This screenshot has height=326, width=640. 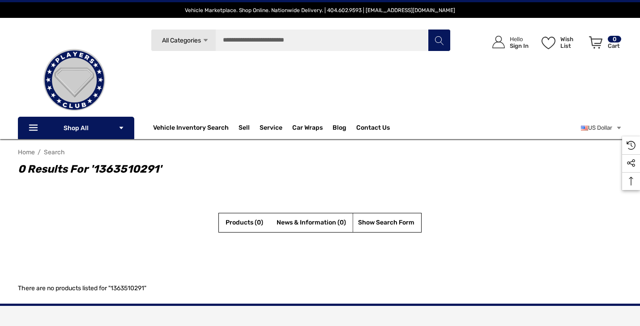 What do you see at coordinates (498, 42) in the screenshot?
I see `svg: Icon User Account` at bounding box center [498, 42].